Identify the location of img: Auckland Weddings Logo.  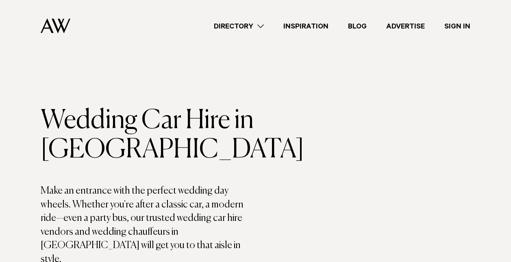
(55, 26).